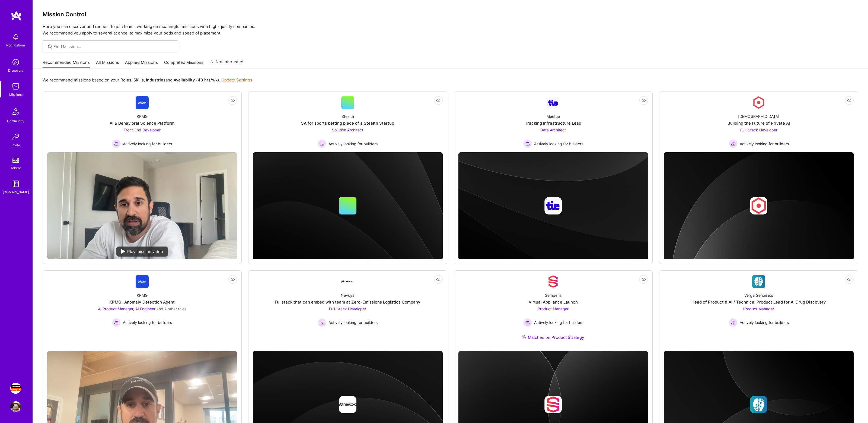 Image resolution: width=868 pixels, height=423 pixels. Describe the element at coordinates (142, 311) in the screenshot. I see `a: Company LogoKPMGKPMG- Anomaly Detection AgentAI Product Manager, AI Engineer and 2 other rolesAct...` at that location.